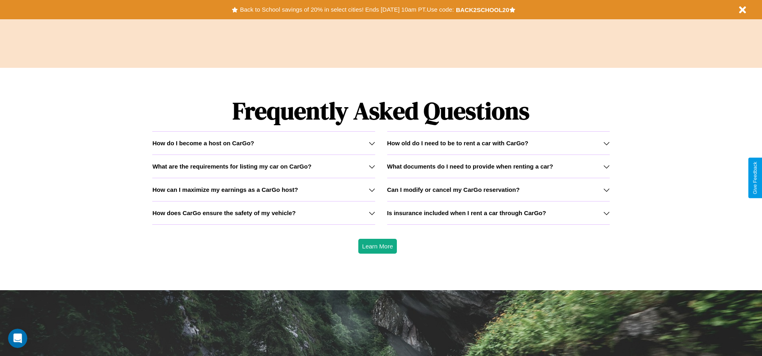  I want to click on h3: How does CarGo ensure the safety of my vehicle?, so click(224, 213).